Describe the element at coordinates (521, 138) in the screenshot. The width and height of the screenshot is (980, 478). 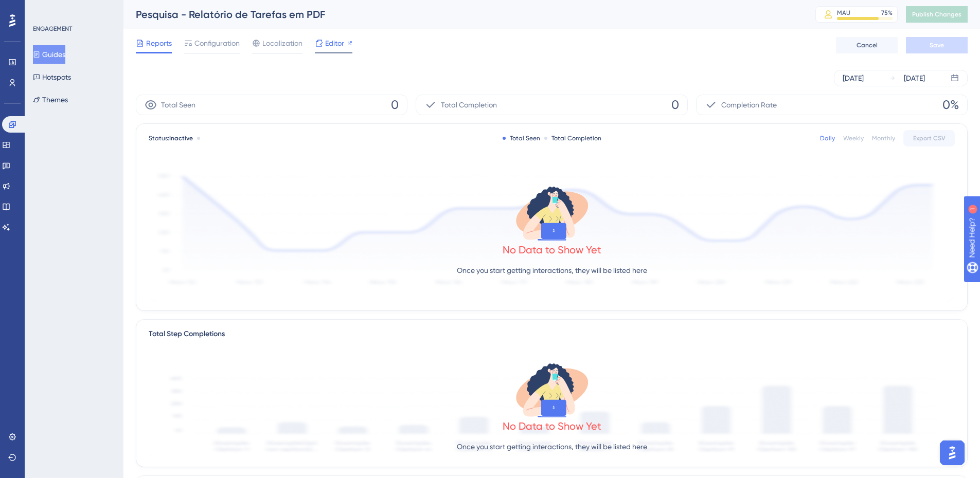
I see `div: Total Seen` at that location.